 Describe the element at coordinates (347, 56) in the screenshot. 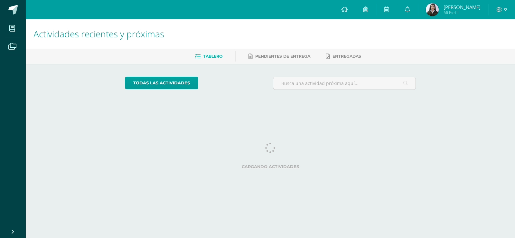

I see `span: Entregadas` at that location.